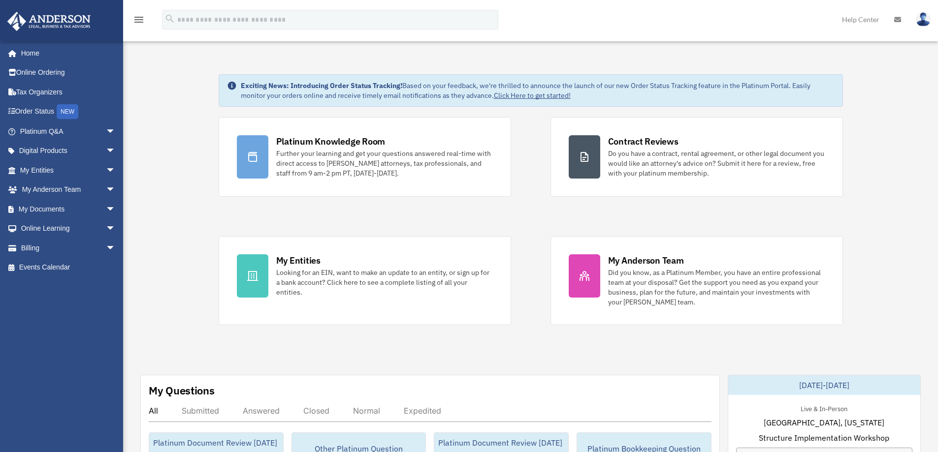 Image resolution: width=938 pixels, height=452 pixels. What do you see at coordinates (182, 391) in the screenshot?
I see `div: My Questions` at bounding box center [182, 391].